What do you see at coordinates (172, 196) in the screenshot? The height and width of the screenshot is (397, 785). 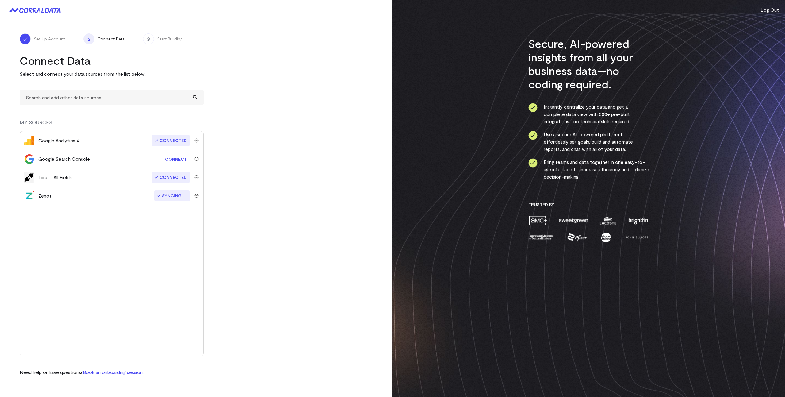 I see `span: Syncing` at bounding box center [172, 196].